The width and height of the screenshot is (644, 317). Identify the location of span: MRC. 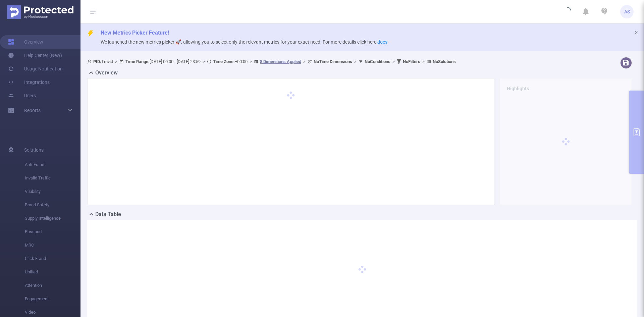
(53, 245).